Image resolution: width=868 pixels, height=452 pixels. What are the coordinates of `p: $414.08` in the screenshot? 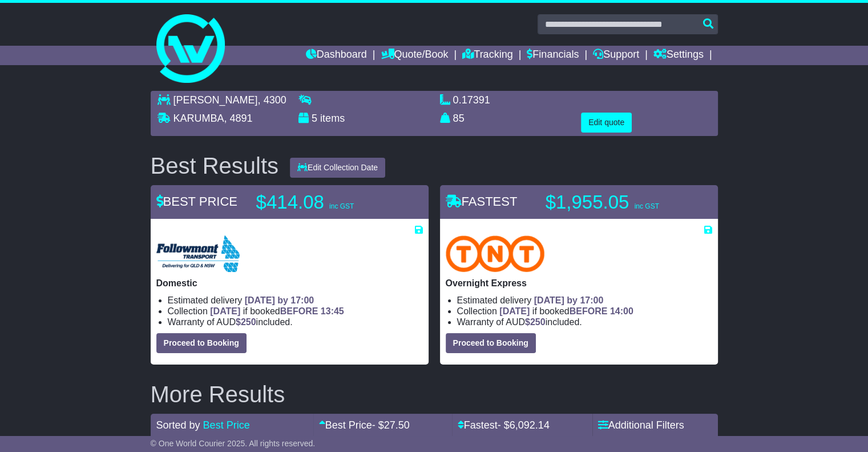 It's located at (328, 202).